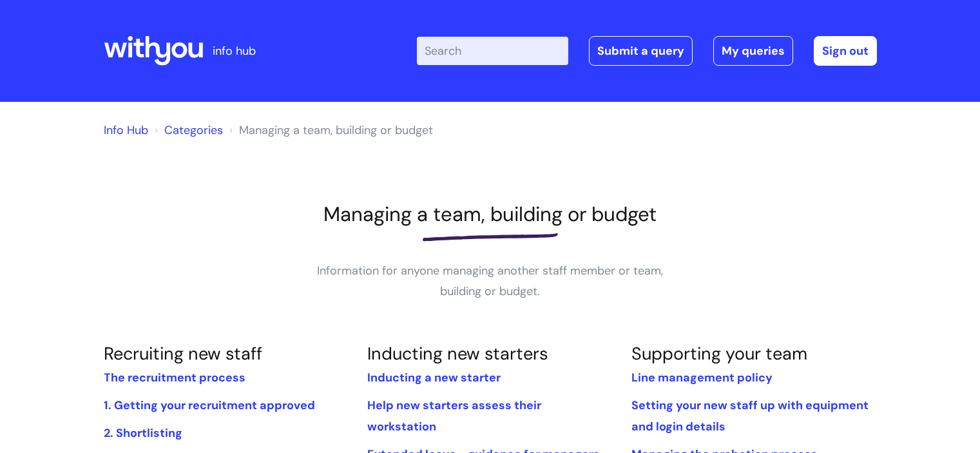 The width and height of the screenshot is (980, 453). What do you see at coordinates (209, 406) in the screenshot?
I see `a: 1. Getting your recruitment approved` at bounding box center [209, 406].